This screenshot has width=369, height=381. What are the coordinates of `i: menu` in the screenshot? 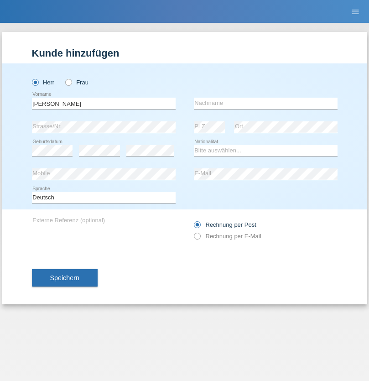 It's located at (355, 12).